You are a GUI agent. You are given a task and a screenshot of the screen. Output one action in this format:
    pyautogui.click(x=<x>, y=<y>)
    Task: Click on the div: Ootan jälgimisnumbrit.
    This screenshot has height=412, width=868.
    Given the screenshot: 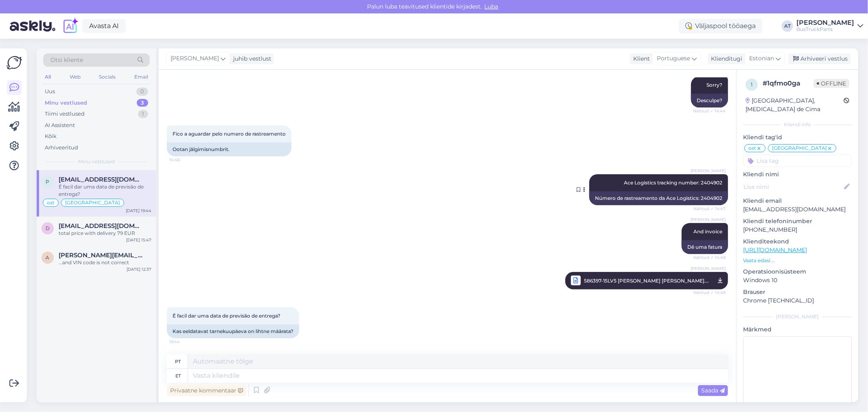 What is the action you would take?
    pyautogui.click(x=229, y=149)
    